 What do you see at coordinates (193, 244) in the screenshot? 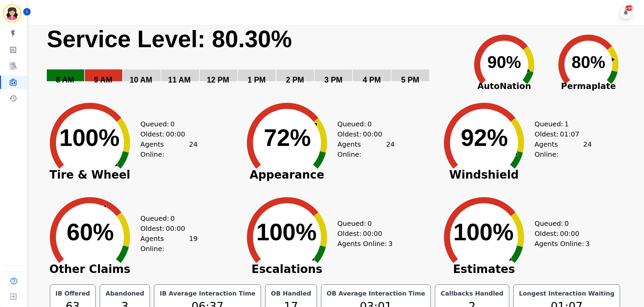
I see `span: 19` at bounding box center [193, 244].